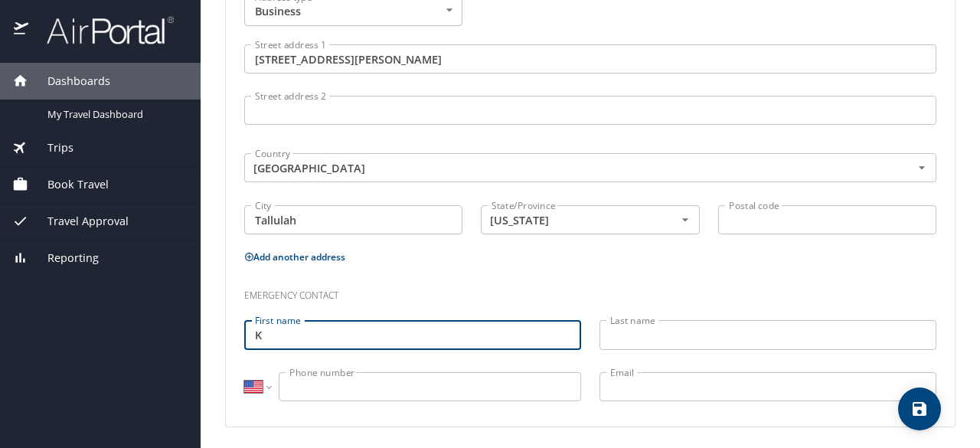  Describe the element at coordinates (295, 256) in the screenshot. I see `button: Add another address` at that location.